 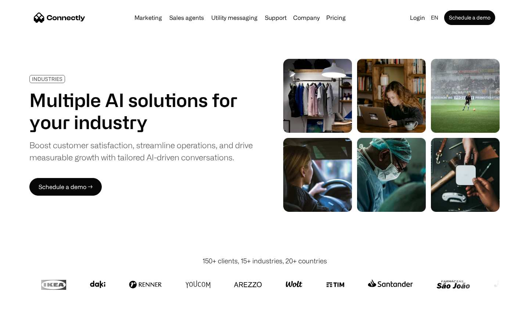 I want to click on a: Support, so click(x=275, y=18).